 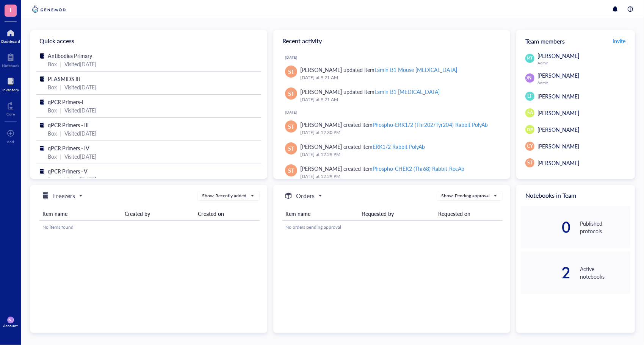 What do you see at coordinates (10, 35) in the screenshot?
I see `a: Dashboard` at bounding box center [10, 35].